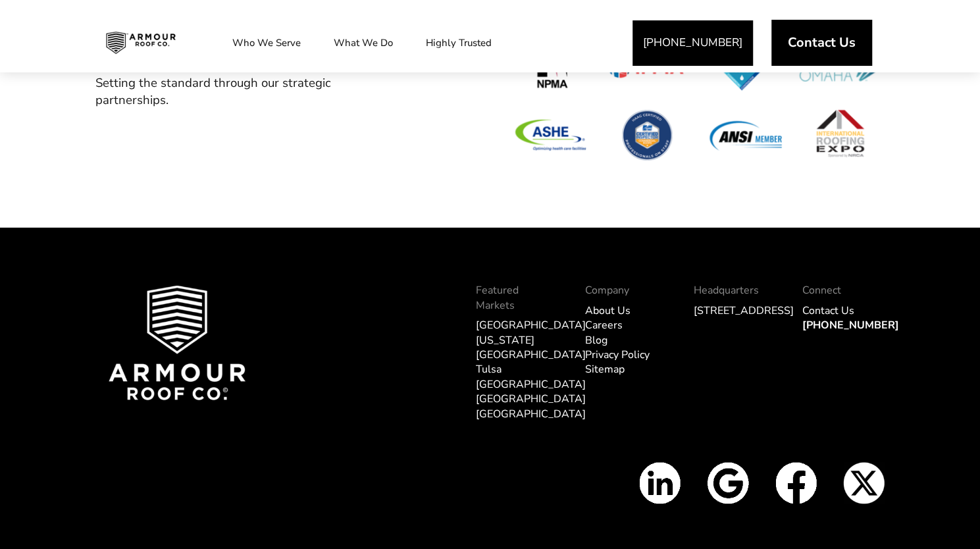 The height and width of the screenshot is (549, 980). I want to click on span: Contact Us, so click(821, 43).